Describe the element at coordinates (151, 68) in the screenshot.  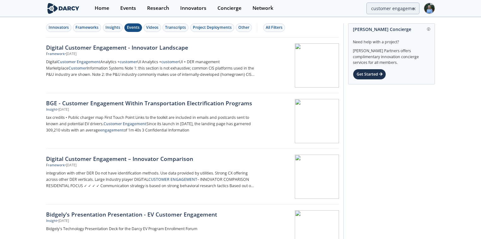
I see `p: Digital Analytics + UI Analytics + UI + DER management Marketplace Information Systems Note 1: th...` at that location.